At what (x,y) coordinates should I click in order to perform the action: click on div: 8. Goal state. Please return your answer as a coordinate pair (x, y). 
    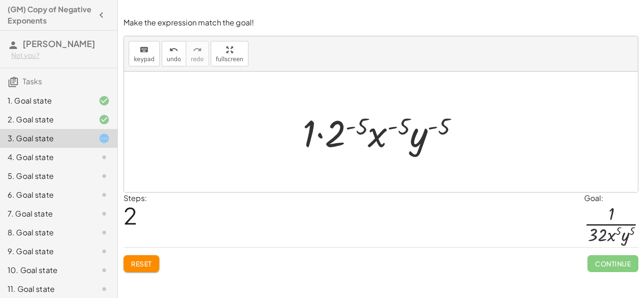
    Looking at the image, I should click on (45, 233).